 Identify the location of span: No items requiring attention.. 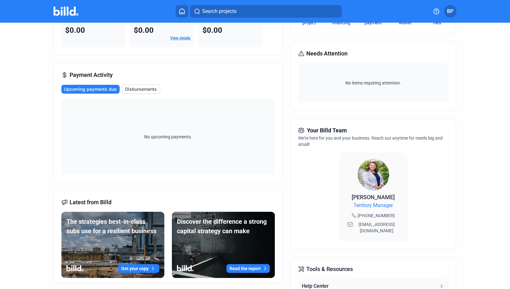
(373, 83).